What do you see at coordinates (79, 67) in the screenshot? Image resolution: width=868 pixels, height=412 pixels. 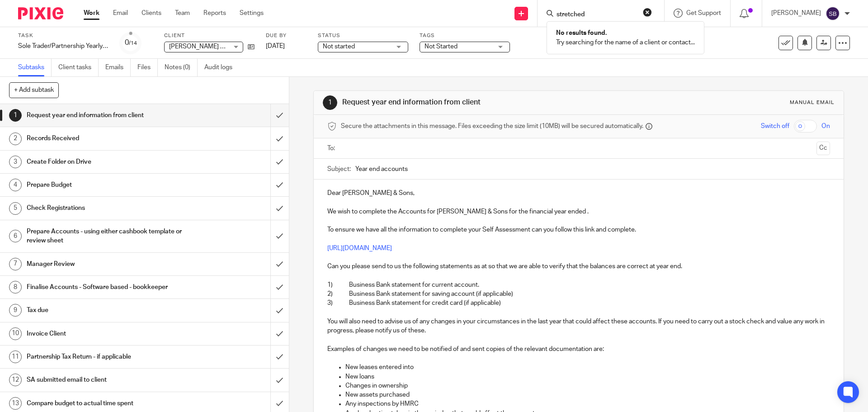 I see `a: Client tasks` at bounding box center [79, 67].